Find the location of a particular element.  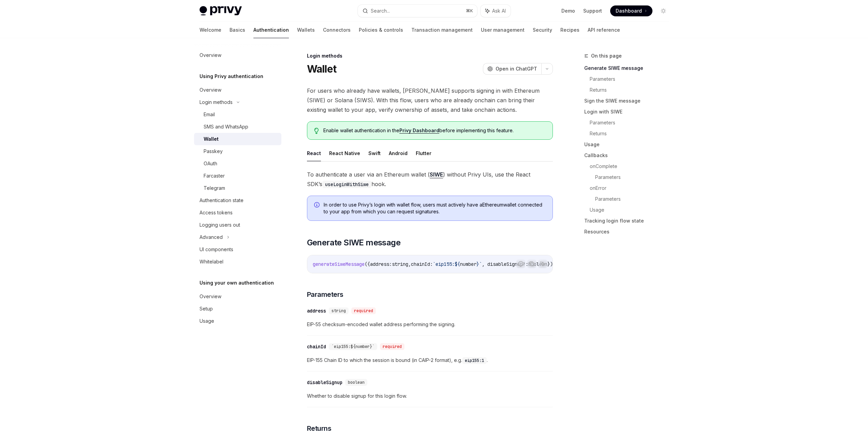

div: Telegram is located at coordinates (214, 188).